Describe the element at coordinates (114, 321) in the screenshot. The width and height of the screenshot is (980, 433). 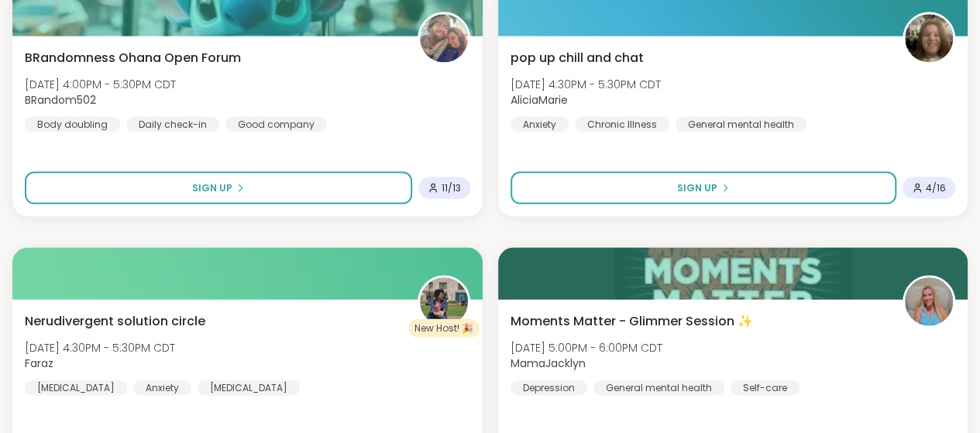
I see `span: Nerudivergent solution circle` at that location.